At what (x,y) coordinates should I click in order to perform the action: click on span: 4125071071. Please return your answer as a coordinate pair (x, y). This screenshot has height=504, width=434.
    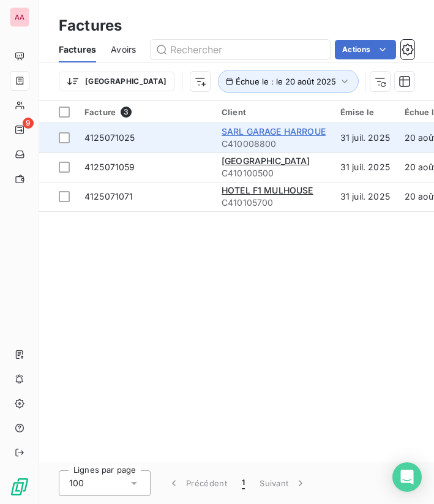
    Looking at the image, I should click on (109, 196).